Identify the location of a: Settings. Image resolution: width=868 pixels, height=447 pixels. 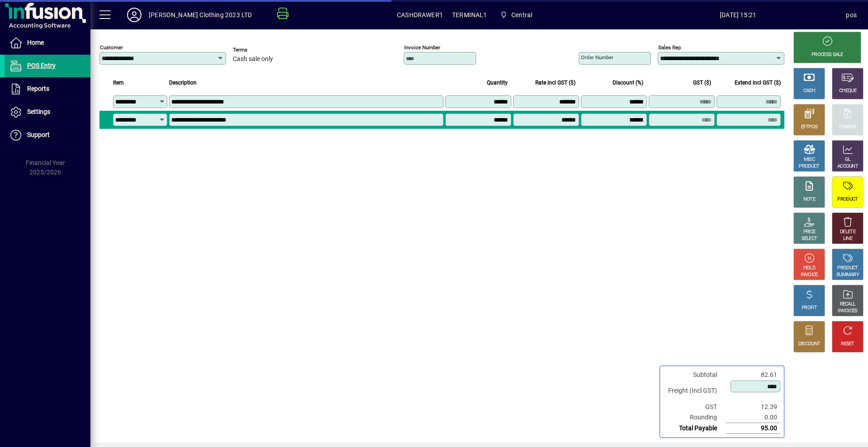
(48, 112).